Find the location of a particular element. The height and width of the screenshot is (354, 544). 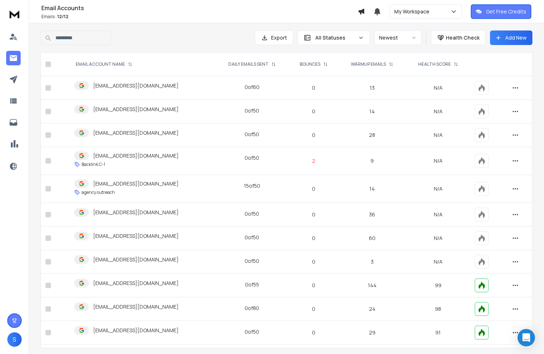

td: 36 is located at coordinates (373, 214).